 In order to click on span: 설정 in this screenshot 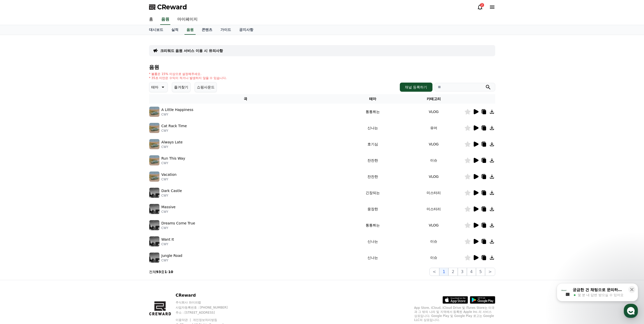, I will do `click(81, 170)`.